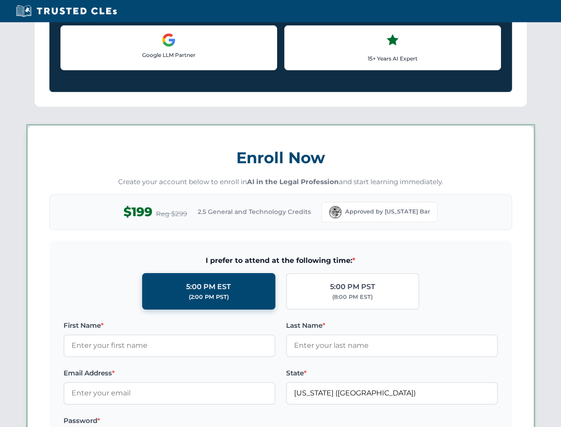  What do you see at coordinates (172, 214) in the screenshot?
I see `span: Reg $299` at bounding box center [172, 214].